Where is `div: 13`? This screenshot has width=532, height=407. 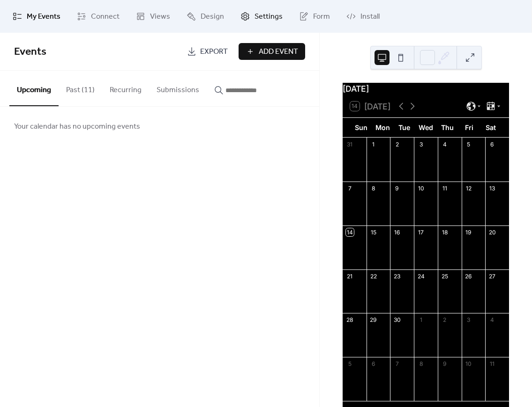
div: 13 is located at coordinates (492, 188).